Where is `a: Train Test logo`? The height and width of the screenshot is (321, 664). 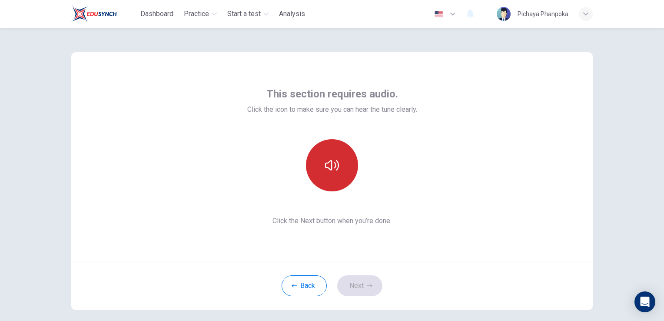
a: Train Test logo is located at coordinates (104, 14).